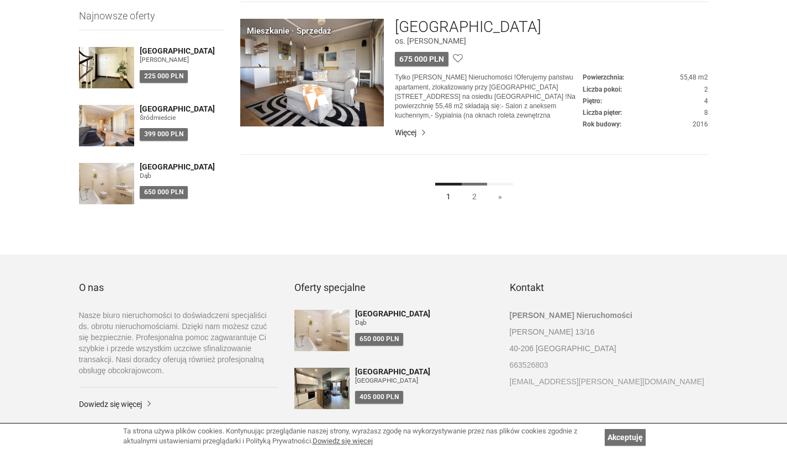 This screenshot has height=450, width=787. Describe the element at coordinates (602, 113) in the screenshot. I see `dt: Liczba pięter:` at that location.